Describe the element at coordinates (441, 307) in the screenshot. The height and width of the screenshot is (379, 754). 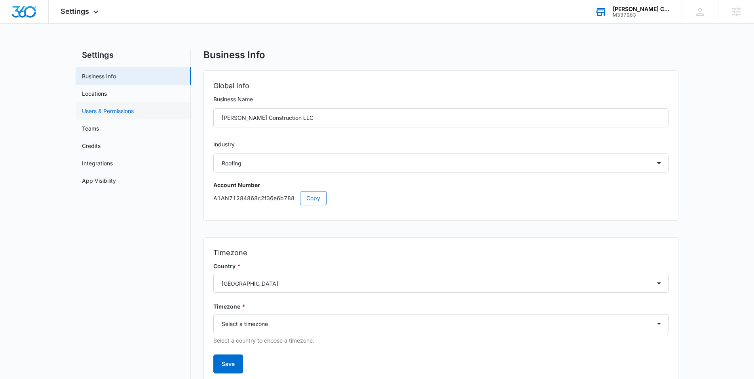
I see `label: Timezone` at that location.